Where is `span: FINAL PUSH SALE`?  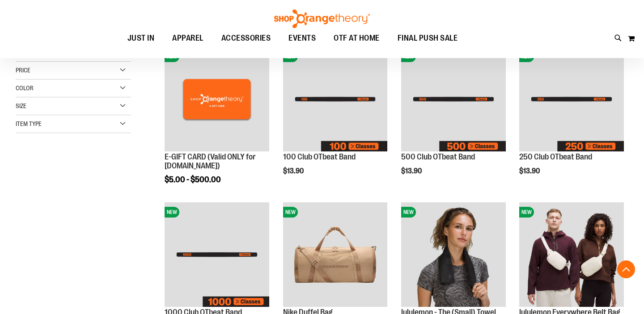 span: FINAL PUSH SALE is located at coordinates (428, 38).